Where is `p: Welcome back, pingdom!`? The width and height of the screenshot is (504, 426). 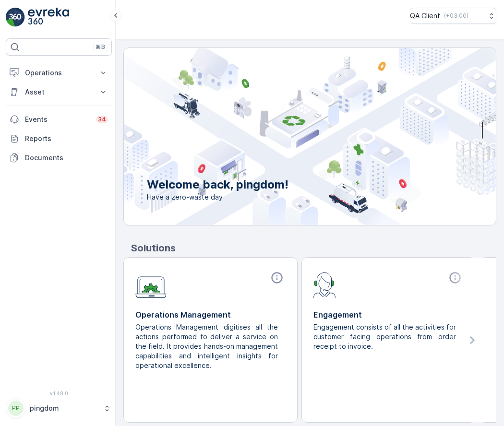 p: Welcome back, pingdom! is located at coordinates (217, 185).